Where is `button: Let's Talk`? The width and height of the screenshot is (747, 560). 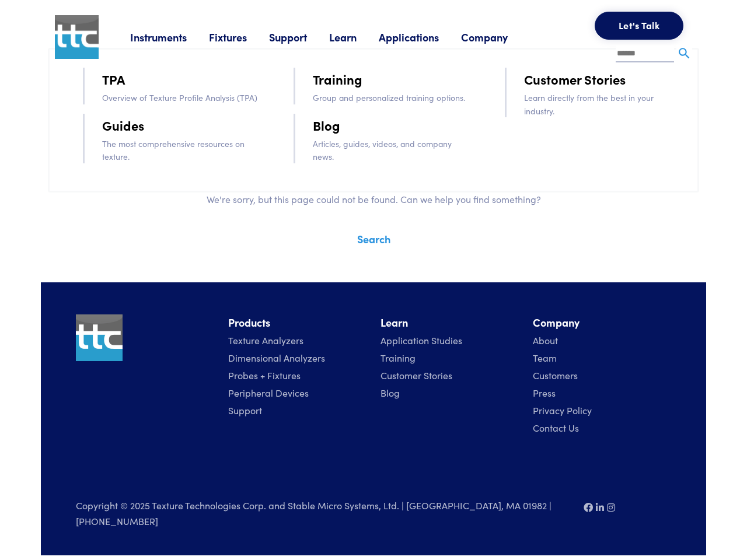 button: Let's Talk is located at coordinates (639, 25).